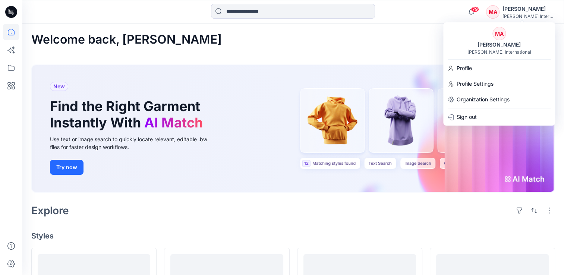 This screenshot has height=275, width=564. I want to click on h1: Find the Right Garment Instantly With, so click(128, 114).